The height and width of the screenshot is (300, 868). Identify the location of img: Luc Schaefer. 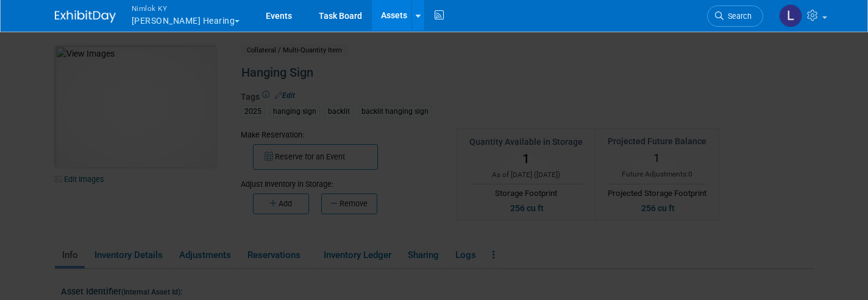
(791, 16).